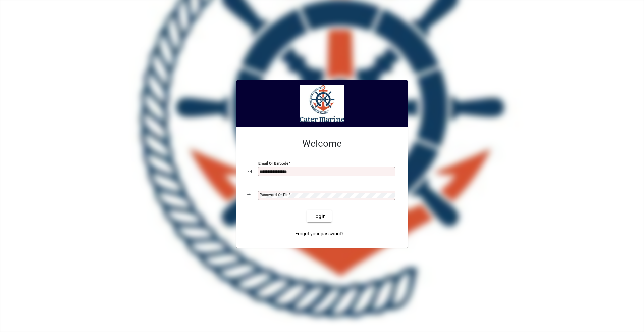 This screenshot has height=332, width=644. Describe the element at coordinates (273, 164) in the screenshot. I see `mat-label: Email or Barcode` at that location.